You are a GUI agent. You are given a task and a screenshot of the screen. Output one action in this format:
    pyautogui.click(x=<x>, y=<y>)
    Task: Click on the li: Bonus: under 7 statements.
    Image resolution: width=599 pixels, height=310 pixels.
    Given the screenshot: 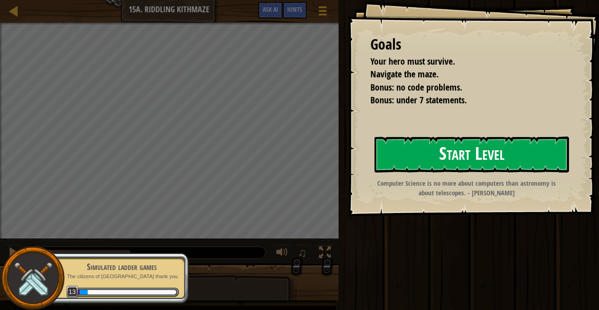 What is the action you would take?
    pyautogui.click(x=462, y=100)
    